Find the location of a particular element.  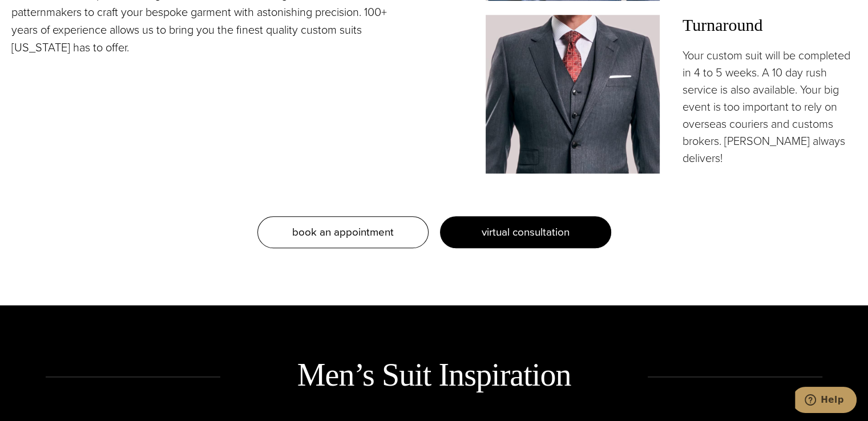

span: virtual consultation is located at coordinates (525, 232).